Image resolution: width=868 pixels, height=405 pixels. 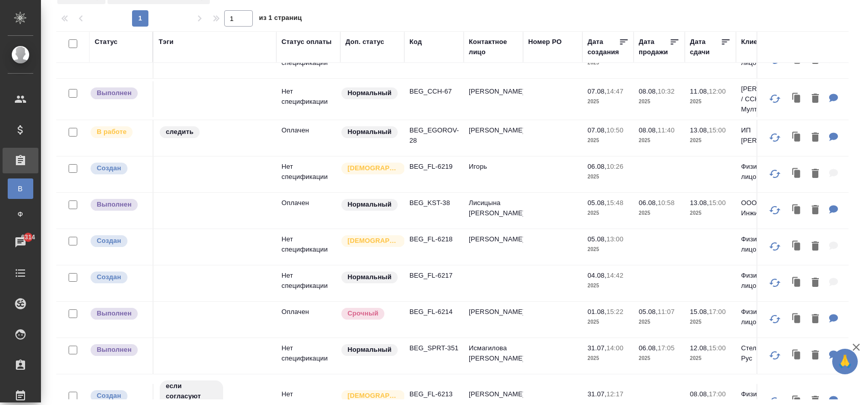 What do you see at coordinates (699, 348) in the screenshot?
I see `p: 12.08,` at bounding box center [699, 348].